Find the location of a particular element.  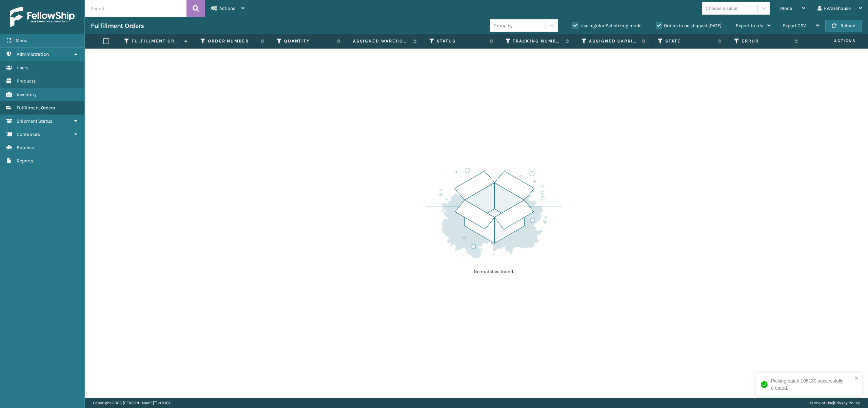

label: Use regular Palletizing mode is located at coordinates (607, 25).